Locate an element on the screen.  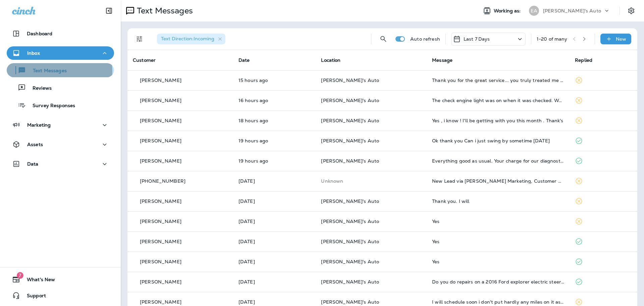
span: Text Direction : Incoming is located at coordinates (187, 39).